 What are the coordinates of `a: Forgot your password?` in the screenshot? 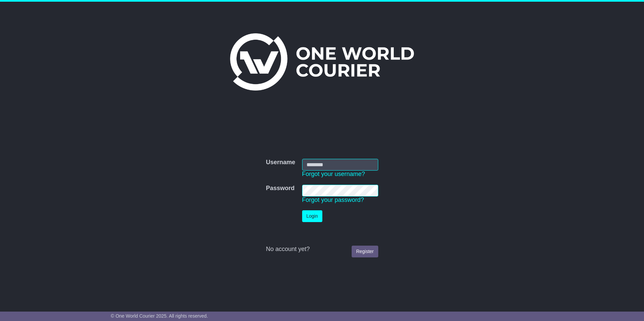 It's located at (333, 200).